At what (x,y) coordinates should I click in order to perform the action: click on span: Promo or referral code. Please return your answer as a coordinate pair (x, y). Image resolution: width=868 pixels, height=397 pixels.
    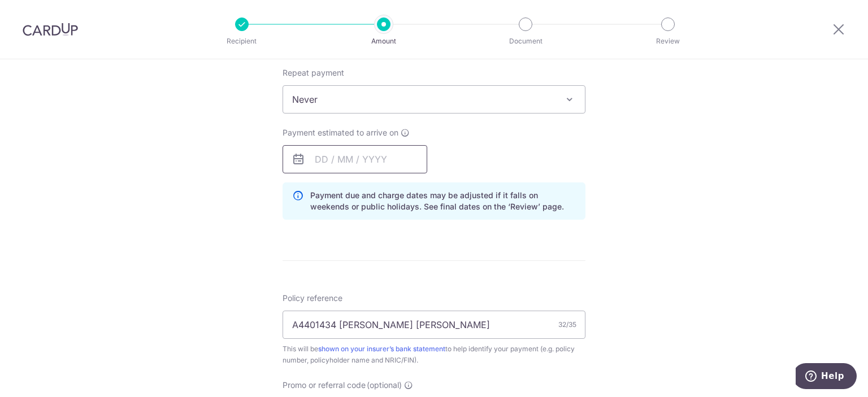
    Looking at the image, I should click on (324, 385).